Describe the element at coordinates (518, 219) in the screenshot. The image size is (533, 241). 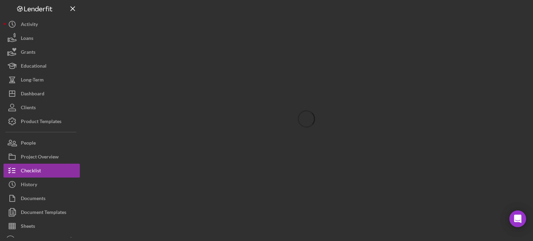
I see `div: Open Intercom Messenger` at that location.